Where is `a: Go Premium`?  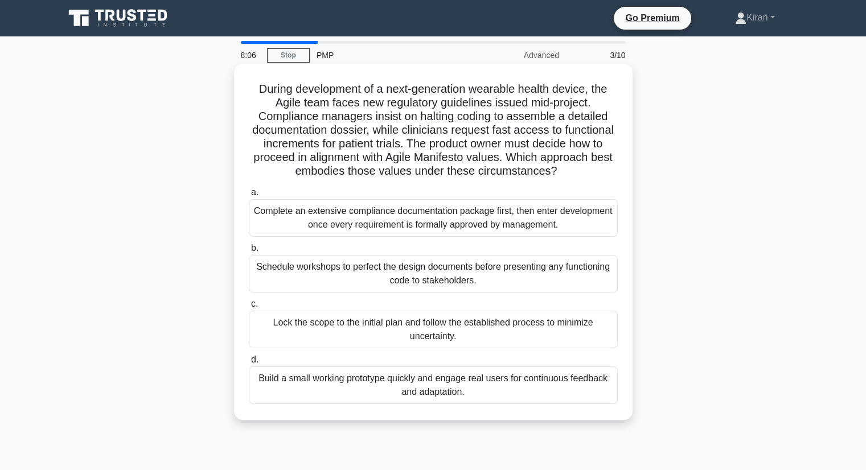 a: Go Premium is located at coordinates (652, 18).